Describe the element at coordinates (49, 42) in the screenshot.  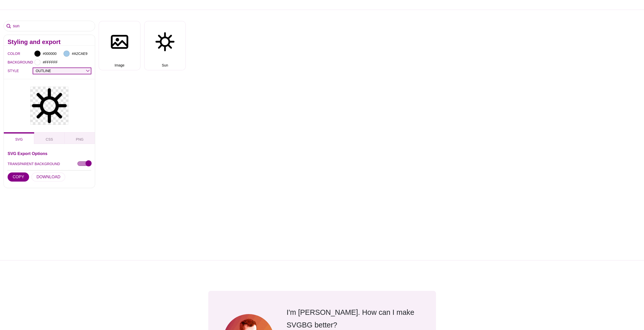
I see `h2: Styling and export` at that location.